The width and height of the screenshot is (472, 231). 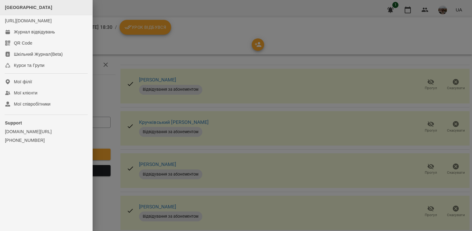 What do you see at coordinates (29, 65) in the screenshot?
I see `div: Курси та Групи` at bounding box center [29, 65].